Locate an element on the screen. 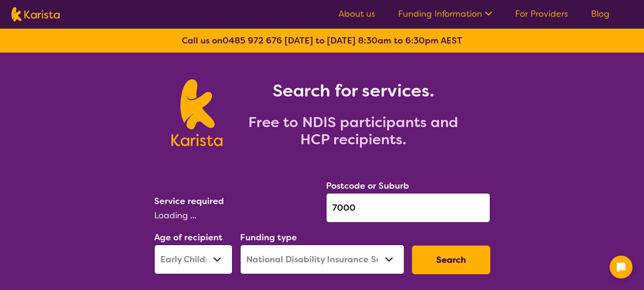 Image resolution: width=644 pixels, height=290 pixels. div: Loading ... is located at coordinates (236, 216).